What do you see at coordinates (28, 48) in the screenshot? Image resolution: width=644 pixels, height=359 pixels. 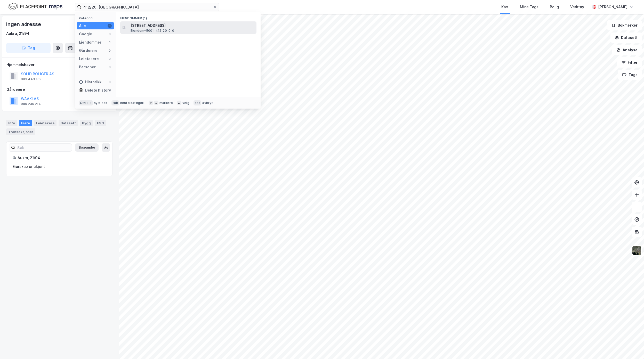 I see `button: Tag` at bounding box center [28, 48].